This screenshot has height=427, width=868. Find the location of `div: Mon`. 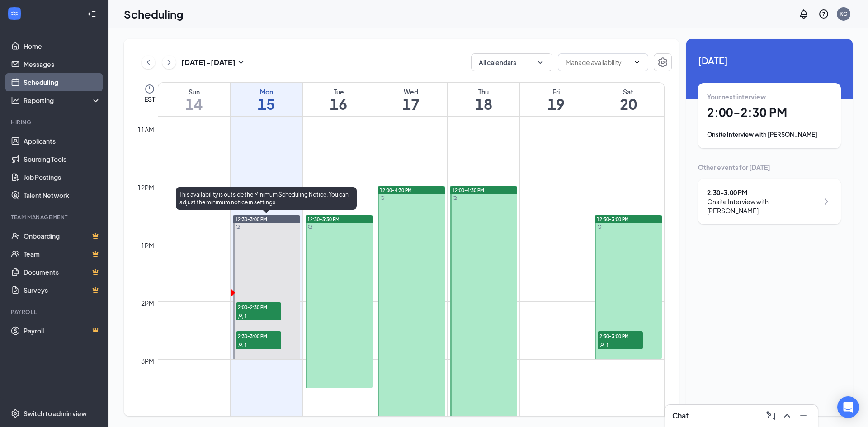

div: Mon is located at coordinates (266, 92).